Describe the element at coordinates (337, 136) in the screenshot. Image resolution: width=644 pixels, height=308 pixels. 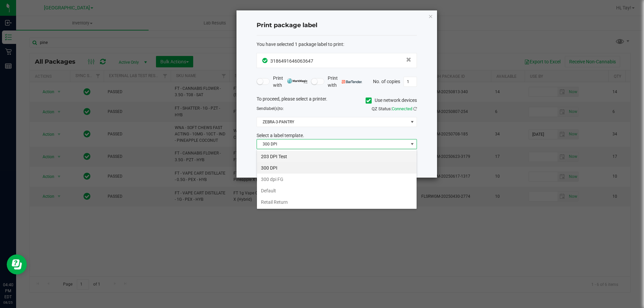
I see `div: Select a label template.` at that location.